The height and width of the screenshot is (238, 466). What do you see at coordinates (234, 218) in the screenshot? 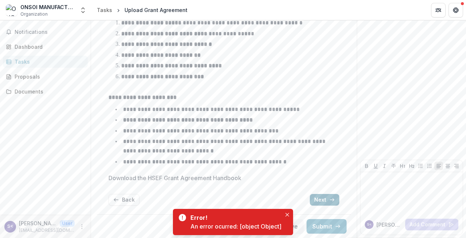
I see `div: Error!` at bounding box center [234, 218].